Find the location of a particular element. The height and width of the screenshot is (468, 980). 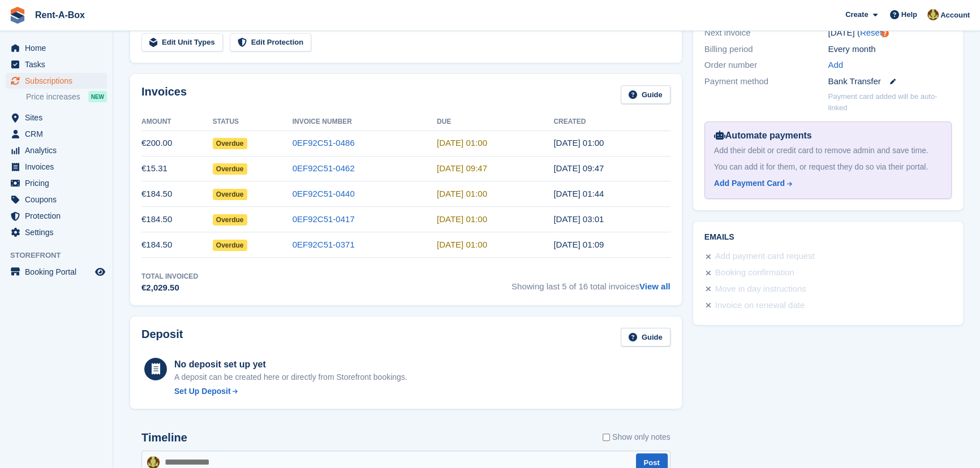

a: Set Up Deposit is located at coordinates (291, 392).